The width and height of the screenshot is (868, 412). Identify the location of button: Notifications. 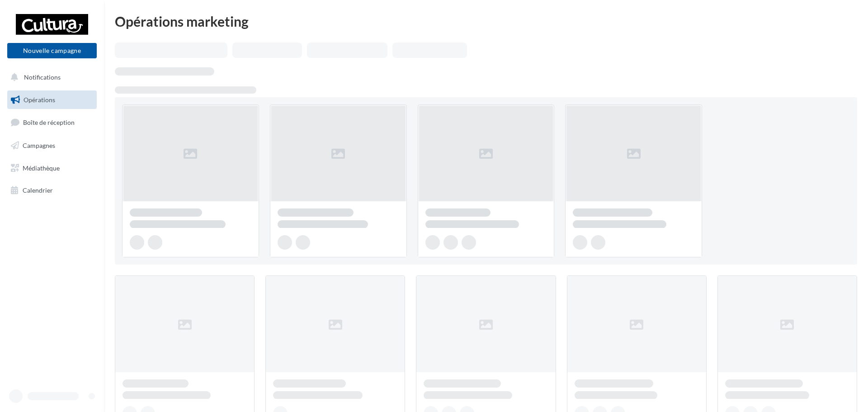
(50, 77).